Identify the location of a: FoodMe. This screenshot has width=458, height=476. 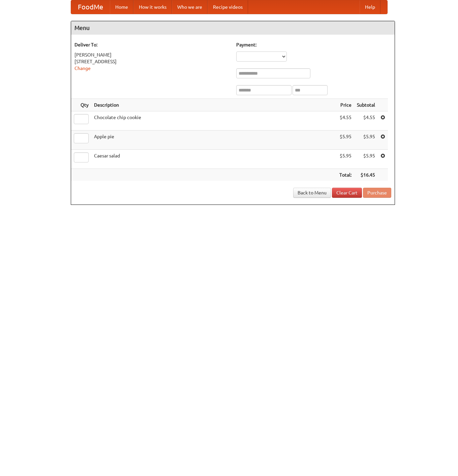
(90, 7).